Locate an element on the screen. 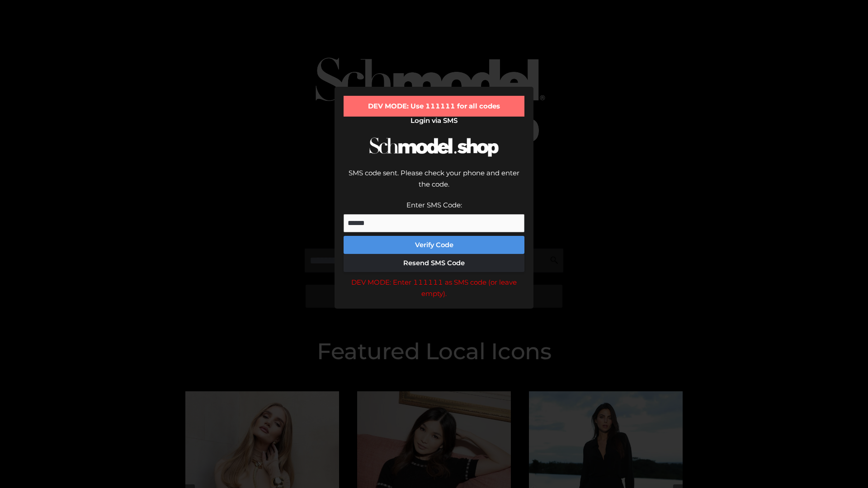 This screenshot has width=868, height=488. label: Enter SMS Code: is located at coordinates (434, 205).